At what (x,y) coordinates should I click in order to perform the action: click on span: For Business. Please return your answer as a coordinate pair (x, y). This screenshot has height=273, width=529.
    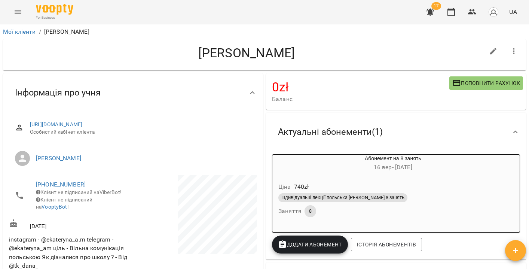
    Looking at the image, I should click on (55, 18).